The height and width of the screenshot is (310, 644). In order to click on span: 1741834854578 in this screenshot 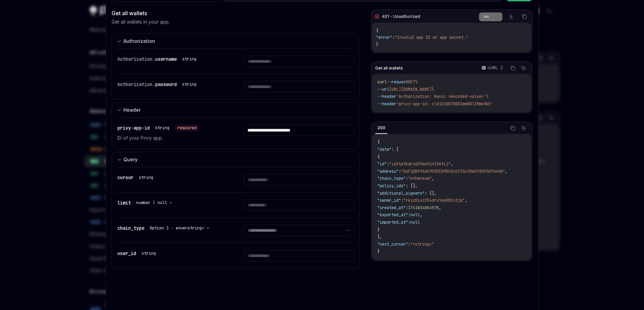, I will do `click(423, 208)`.